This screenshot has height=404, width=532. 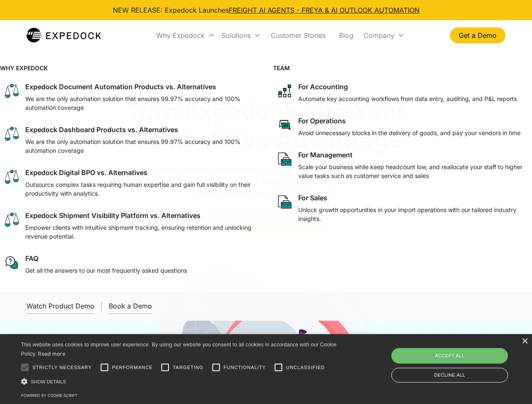 I want to click on p: Avoid unnecessary blocks in the delivery of goods, and pay your vendors in time, so click(x=410, y=133).